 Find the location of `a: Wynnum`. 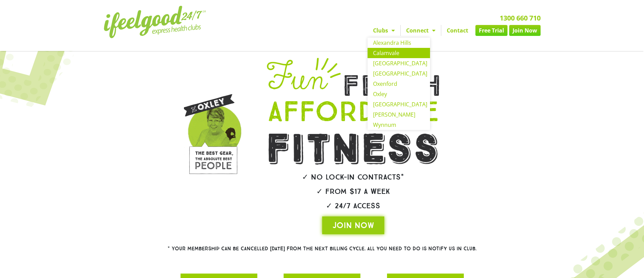

a: Wynnum is located at coordinates (399, 125).